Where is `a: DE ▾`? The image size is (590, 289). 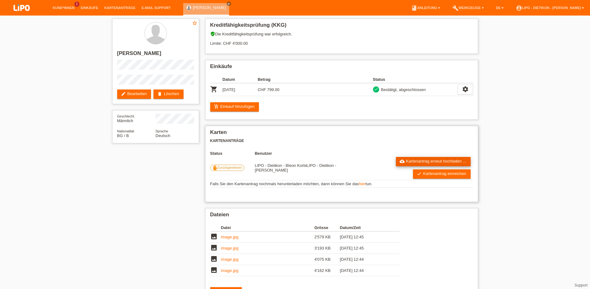 a: DE ▾ is located at coordinates (500, 8).